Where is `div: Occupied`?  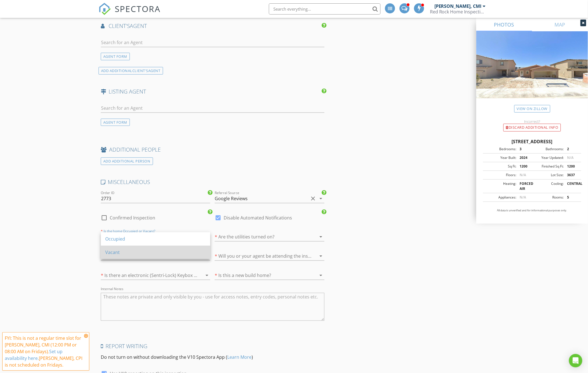
div: Occupied is located at coordinates (156, 239).